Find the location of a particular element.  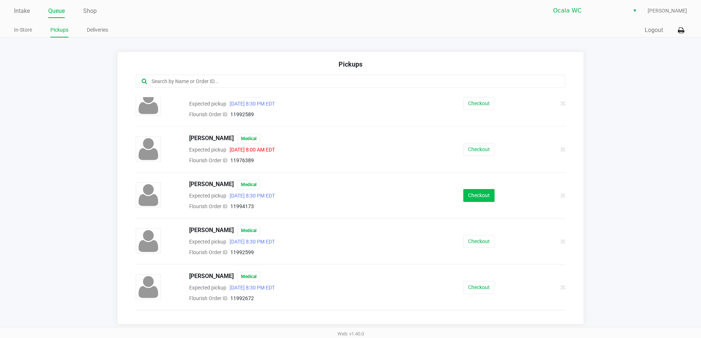

a: Intake is located at coordinates (22, 11).